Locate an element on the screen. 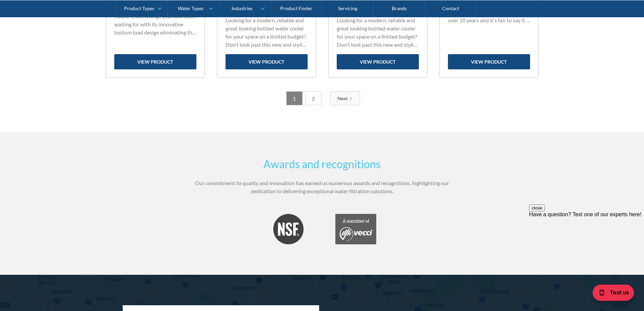 The height and width of the screenshot is (311, 644). a: 2 is located at coordinates (313, 98).